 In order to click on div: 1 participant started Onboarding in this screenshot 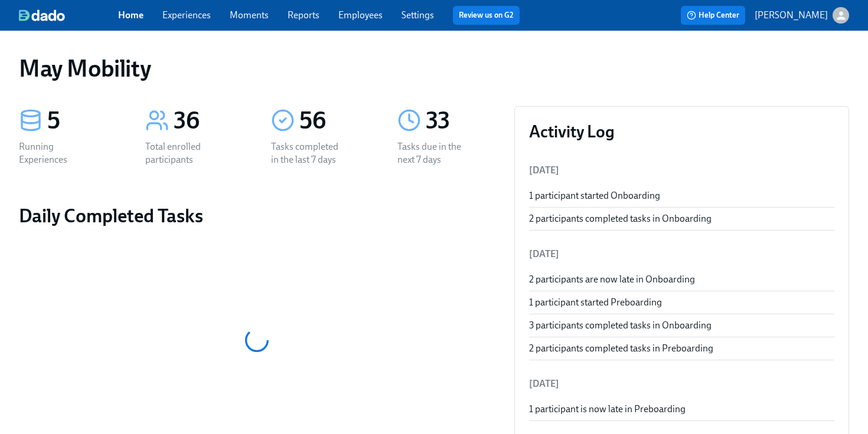, I will do `click(681, 196)`.